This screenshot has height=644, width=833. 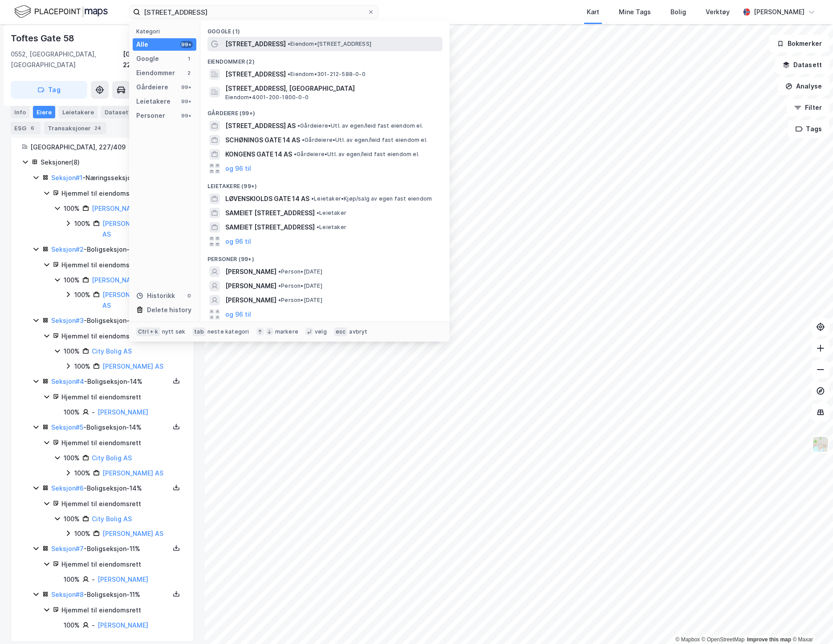 I want to click on button: Bokmerker, so click(x=799, y=43).